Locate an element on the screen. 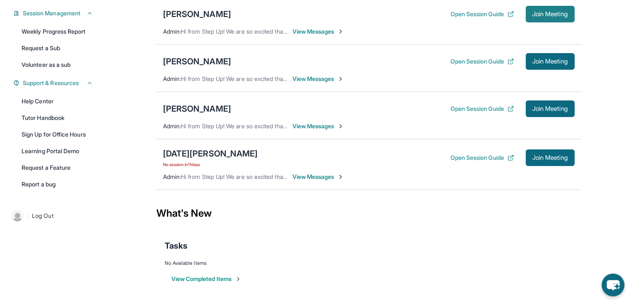  button: View Completed Items is located at coordinates (206, 279).